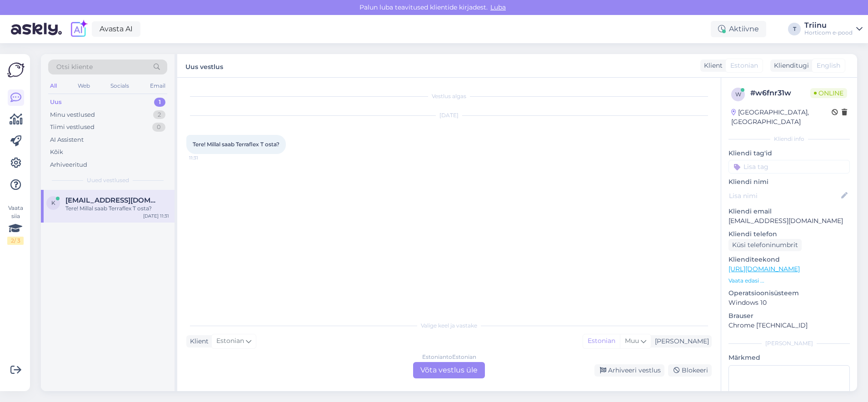 This screenshot has height=402, width=868. What do you see at coordinates (795, 29) in the screenshot?
I see `div: T` at bounding box center [795, 29].